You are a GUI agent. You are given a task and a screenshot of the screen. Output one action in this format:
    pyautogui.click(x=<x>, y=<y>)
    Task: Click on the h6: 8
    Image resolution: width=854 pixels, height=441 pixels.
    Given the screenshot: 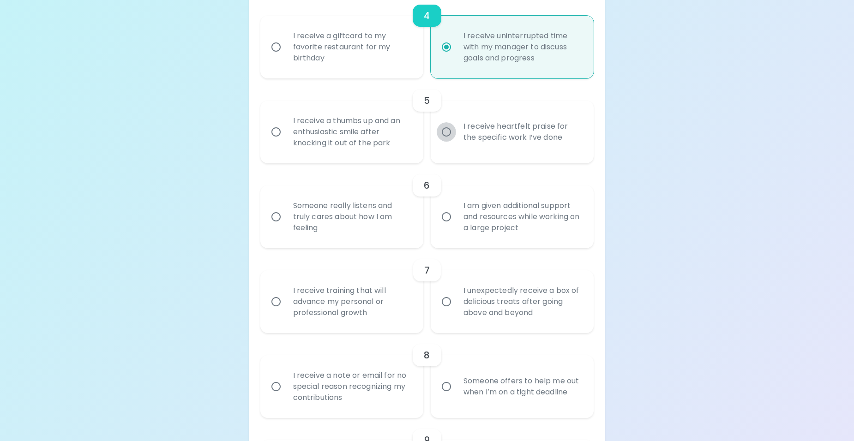 What is the action you would take?
    pyautogui.click(x=427, y=355)
    